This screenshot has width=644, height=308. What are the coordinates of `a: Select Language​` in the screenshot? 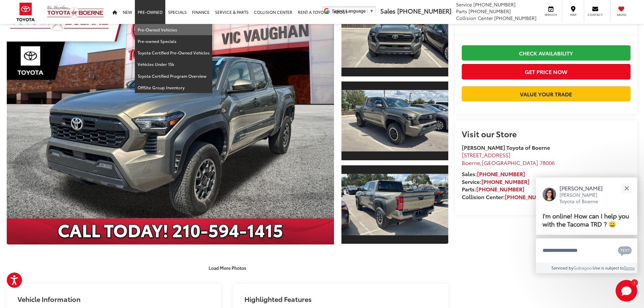 It's located at (353, 11).